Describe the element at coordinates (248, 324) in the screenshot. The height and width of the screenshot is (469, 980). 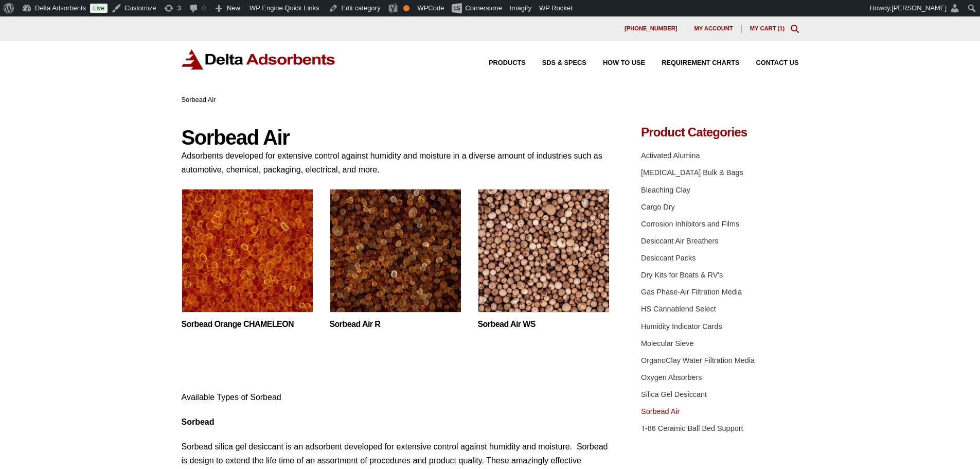
I see `a: Sorbead Orange CHAMELEON` at that location.